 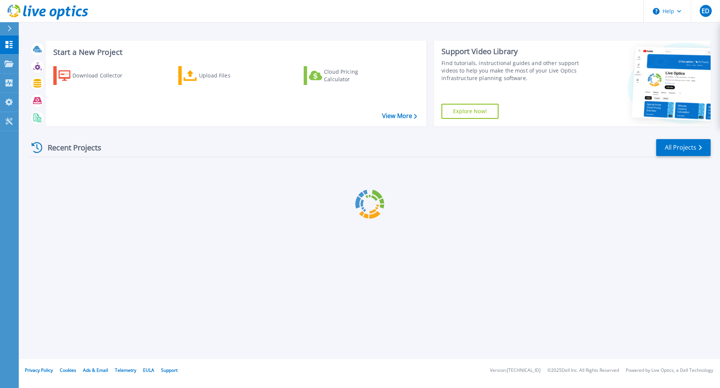 I want to click on a: Explore Now!, so click(x=470, y=111).